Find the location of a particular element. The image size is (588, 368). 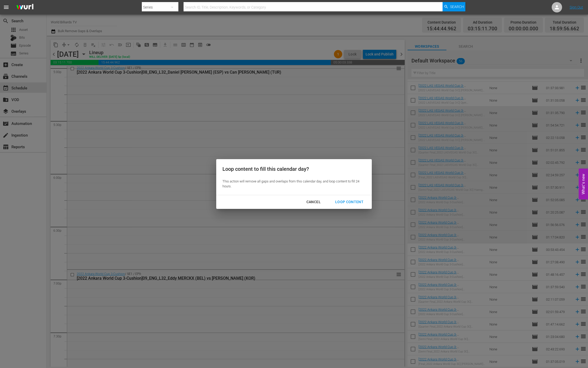

button: Open Feedback Widget is located at coordinates (583, 184).